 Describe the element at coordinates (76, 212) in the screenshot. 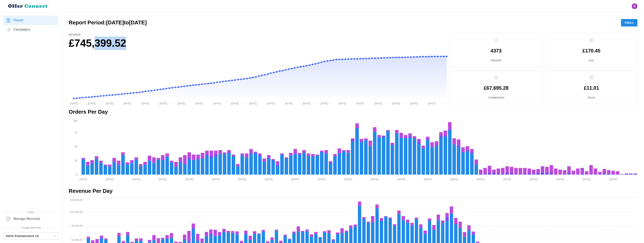

I see `tspan: £13,500.00` at that location.